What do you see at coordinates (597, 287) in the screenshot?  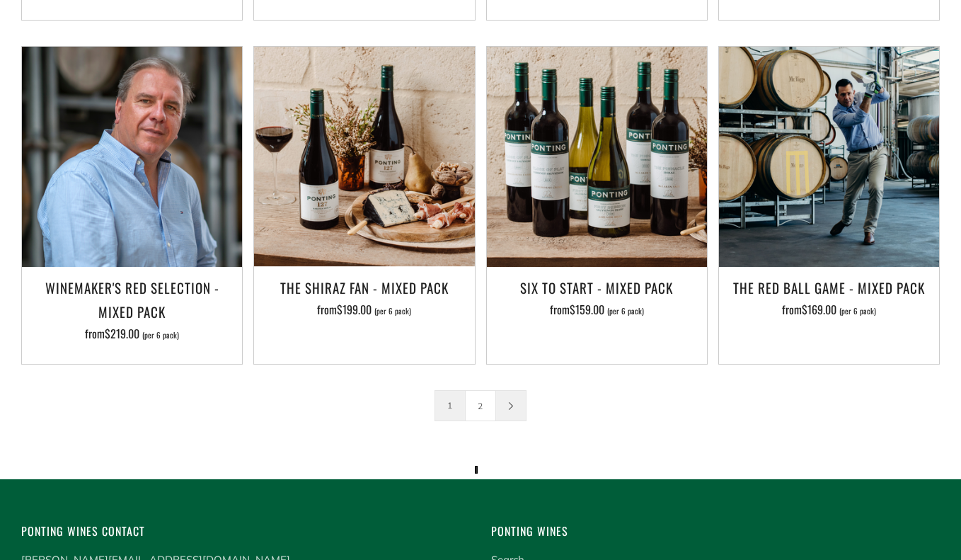 I see `h3: Six To Start - Mixed Pack` at bounding box center [597, 287].